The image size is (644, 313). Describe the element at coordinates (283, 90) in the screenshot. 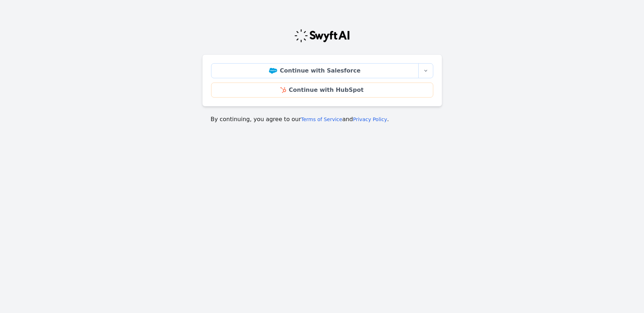

I see `img: HubSpot` at that location.